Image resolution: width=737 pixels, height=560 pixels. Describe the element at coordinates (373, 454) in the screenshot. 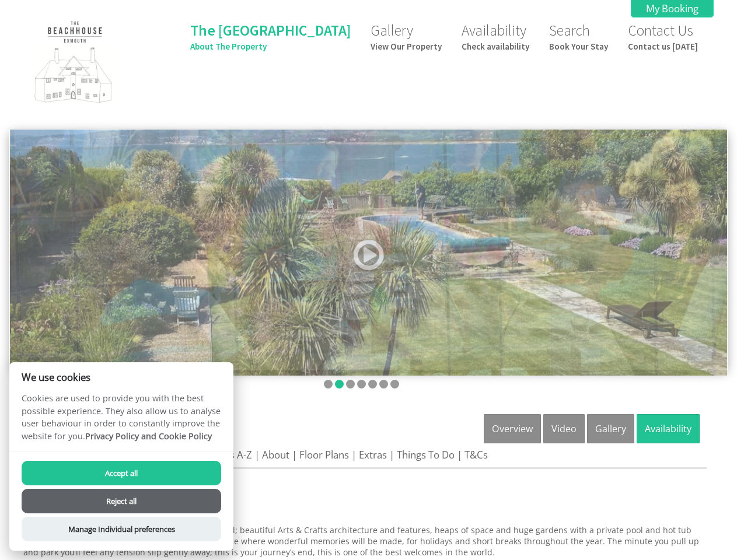

I see `a: Extras` at that location.